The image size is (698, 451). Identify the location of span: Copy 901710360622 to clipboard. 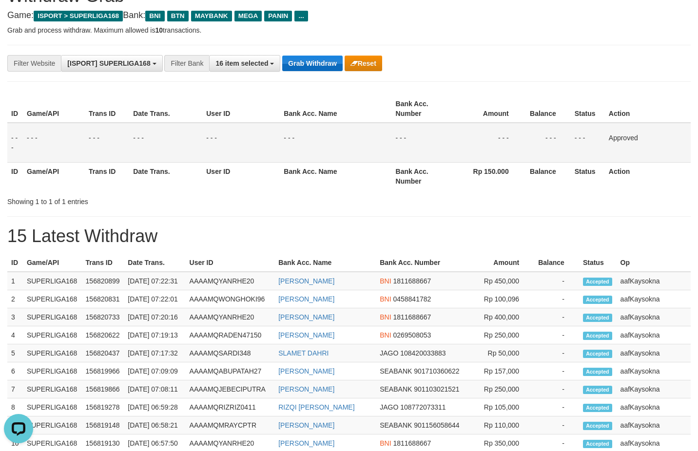
(436, 371).